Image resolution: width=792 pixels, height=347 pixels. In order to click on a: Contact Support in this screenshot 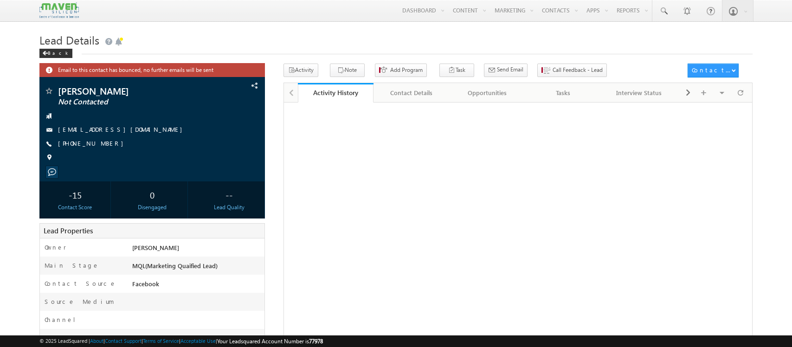, I will do `click(123, 341)`.